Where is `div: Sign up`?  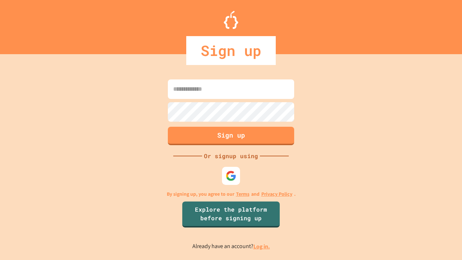 div: Sign up is located at coordinates (231, 51).